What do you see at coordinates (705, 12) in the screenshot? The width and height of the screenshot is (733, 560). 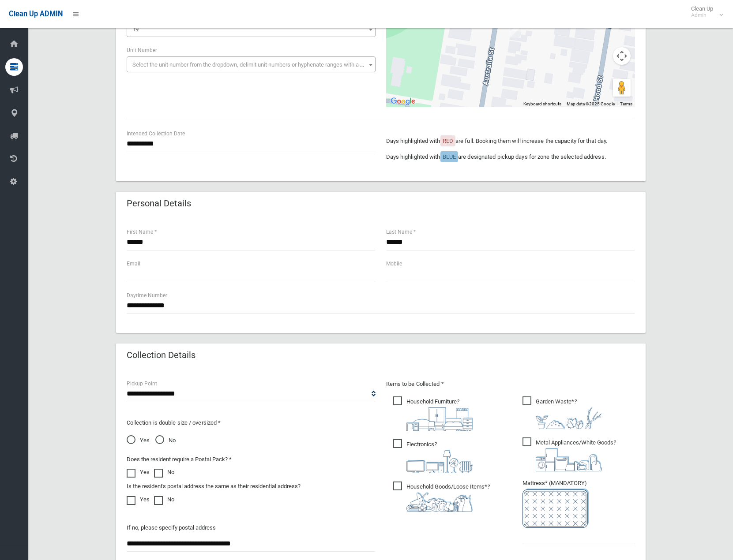 I see `span: Clean Up` at bounding box center [705, 12].